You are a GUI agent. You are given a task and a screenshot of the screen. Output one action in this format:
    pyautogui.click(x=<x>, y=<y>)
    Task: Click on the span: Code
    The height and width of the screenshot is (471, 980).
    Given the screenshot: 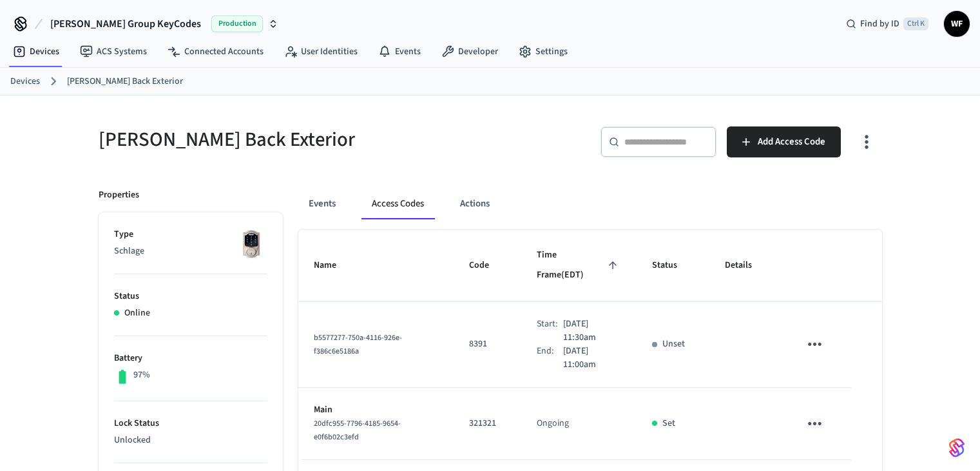 What is the action you would take?
    pyautogui.click(x=487, y=265)
    